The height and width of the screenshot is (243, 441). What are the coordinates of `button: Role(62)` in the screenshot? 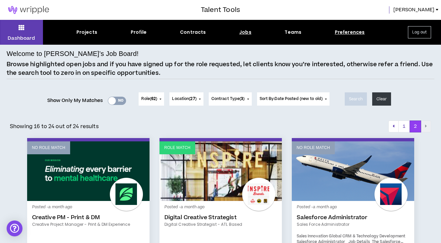 It's located at (151, 99).